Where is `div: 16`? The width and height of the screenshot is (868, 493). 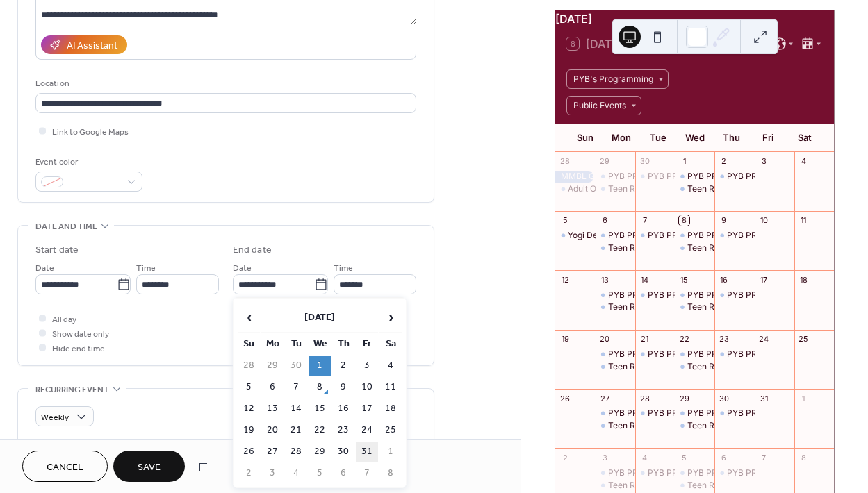 div: 16 is located at coordinates (723, 280).